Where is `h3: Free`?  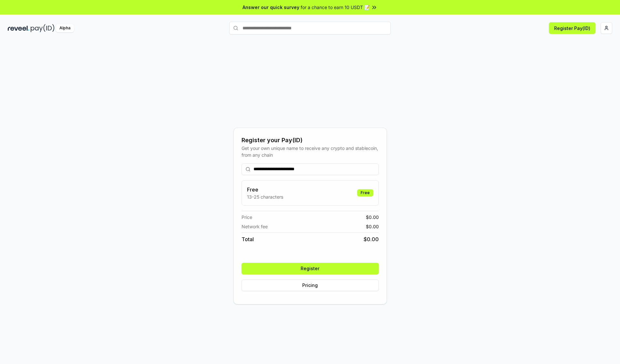
h3: Free is located at coordinates (265, 190).